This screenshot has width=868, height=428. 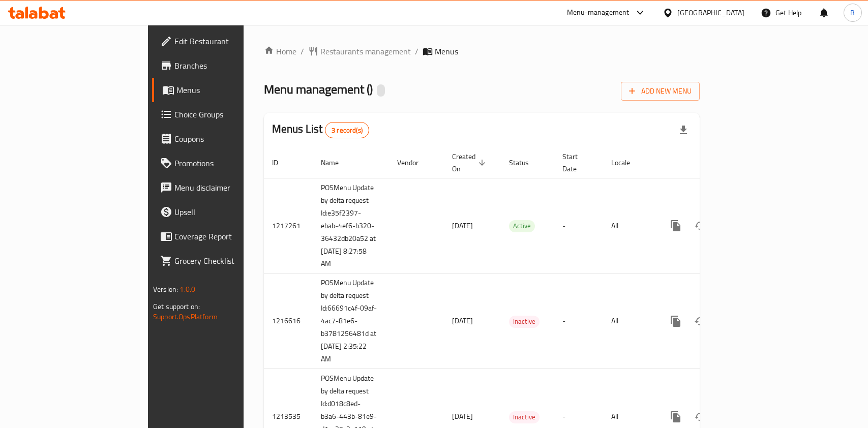 What do you see at coordinates (852, 13) in the screenshot?
I see `span: B` at bounding box center [852, 13].